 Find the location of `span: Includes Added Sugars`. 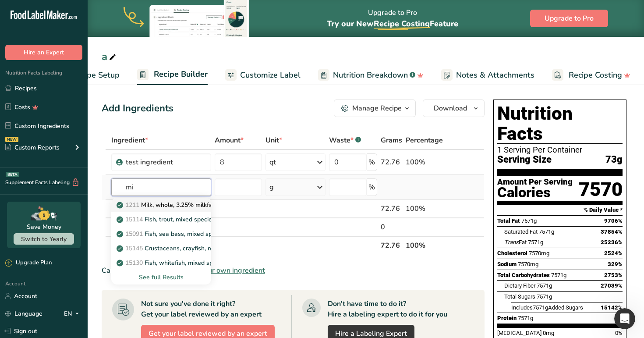

span: Includes Added Sugars is located at coordinates (547, 307).